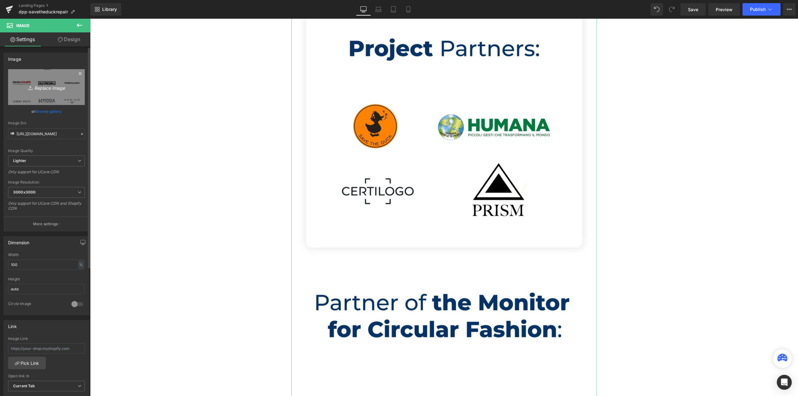 The image size is (798, 396). What do you see at coordinates (24, 192) in the screenshot?
I see `b: 3000x3000` at bounding box center [24, 192].